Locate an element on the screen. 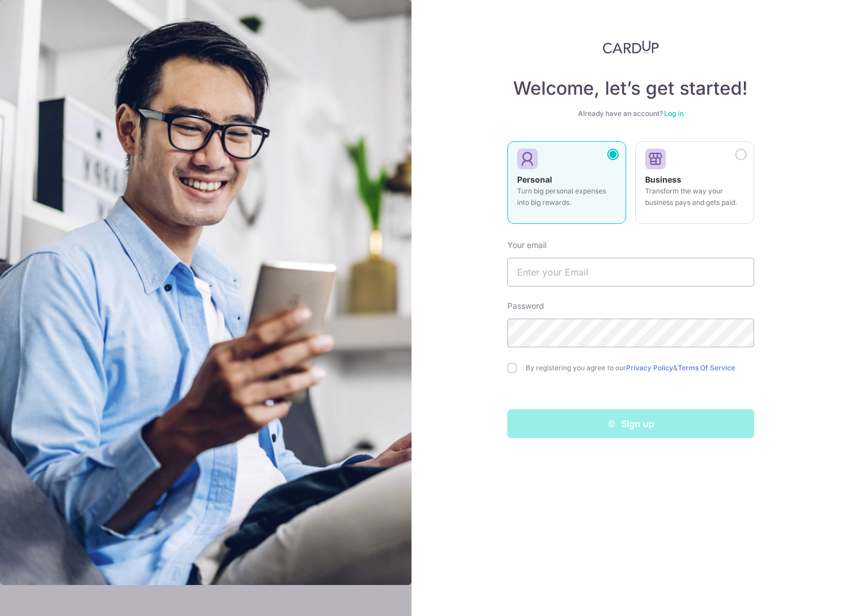 The height and width of the screenshot is (616, 850). label: By registering you agree to our & is located at coordinates (640, 367).